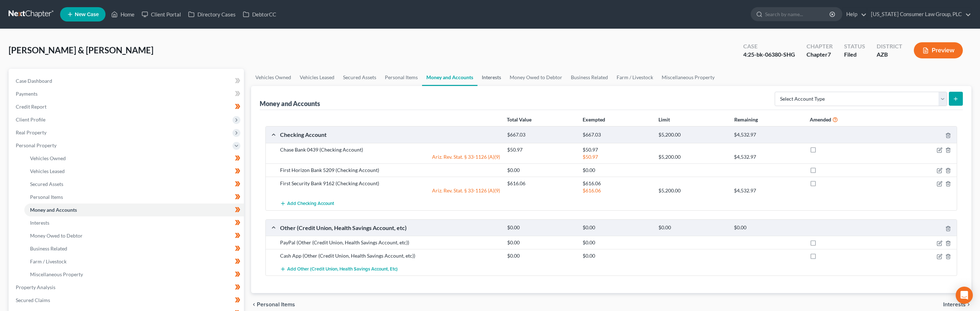 The image size is (980, 311). What do you see at coordinates (890, 54) in the screenshot?
I see `div: AZB` at bounding box center [890, 54].